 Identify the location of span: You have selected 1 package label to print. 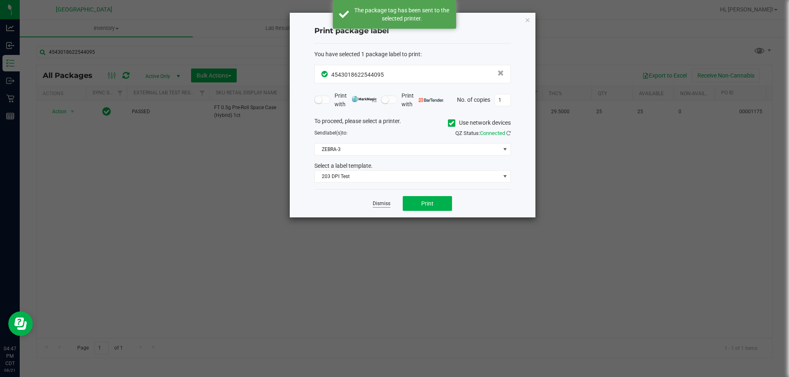
(367, 54).